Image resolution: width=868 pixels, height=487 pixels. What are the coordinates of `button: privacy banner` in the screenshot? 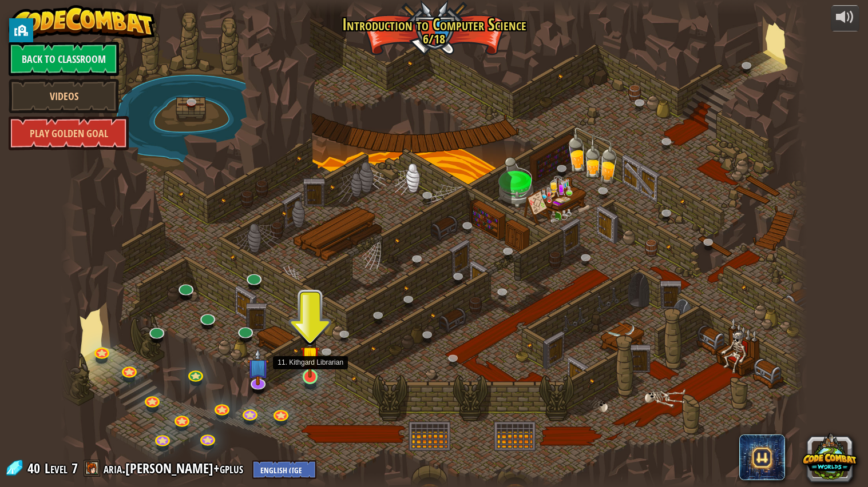 It's located at (21, 30).